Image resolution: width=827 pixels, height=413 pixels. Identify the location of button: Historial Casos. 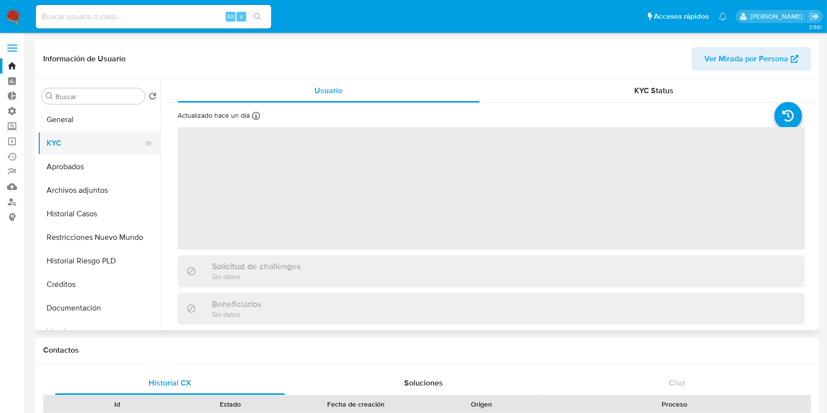
(99, 214).